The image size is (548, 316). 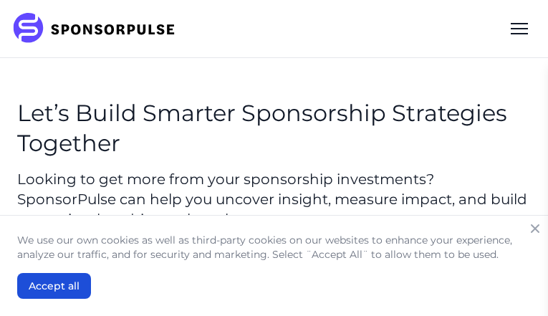 I want to click on button: Close, so click(x=535, y=228).